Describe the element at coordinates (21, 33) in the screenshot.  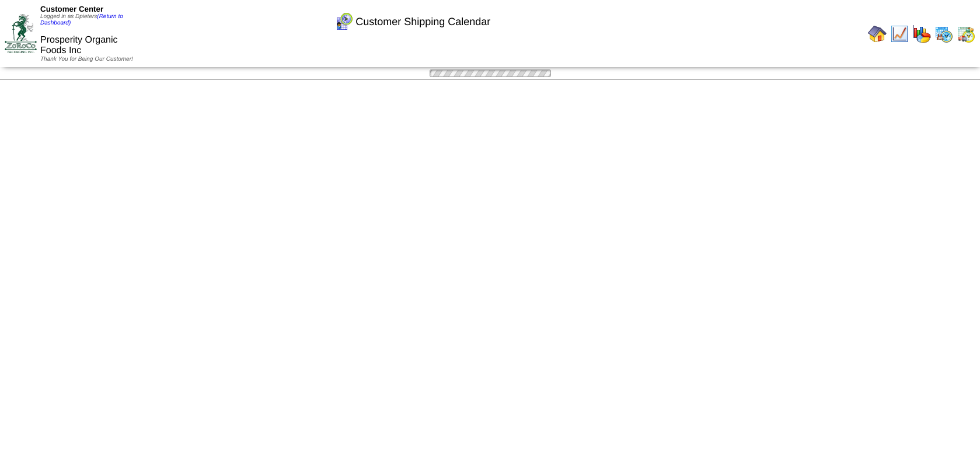
I see `img: ZoRoCo_Logo(Green%26Foil)%20jpg.webp` at that location.